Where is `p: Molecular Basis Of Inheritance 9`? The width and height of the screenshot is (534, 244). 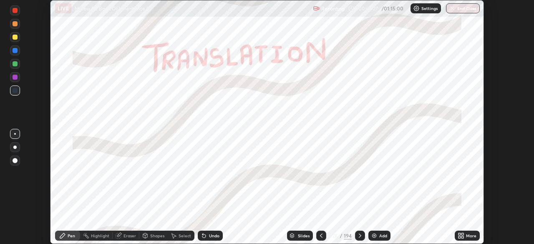 p: Molecular Basis Of Inheritance 9 is located at coordinates (112, 8).